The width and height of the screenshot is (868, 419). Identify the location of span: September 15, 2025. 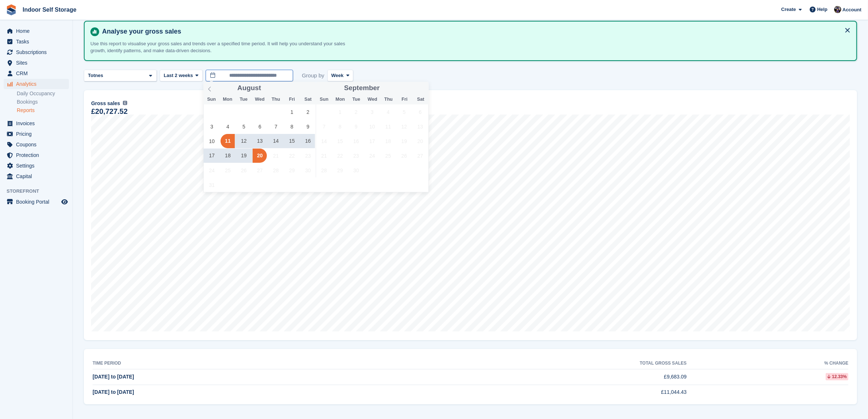
(340, 141).